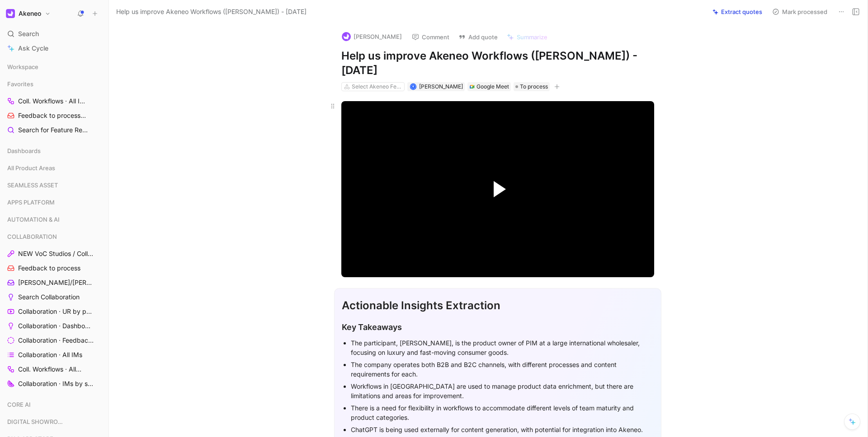 The width and height of the screenshot is (868, 437). What do you see at coordinates (54, 84) in the screenshot?
I see `div: Favorites` at bounding box center [54, 84].